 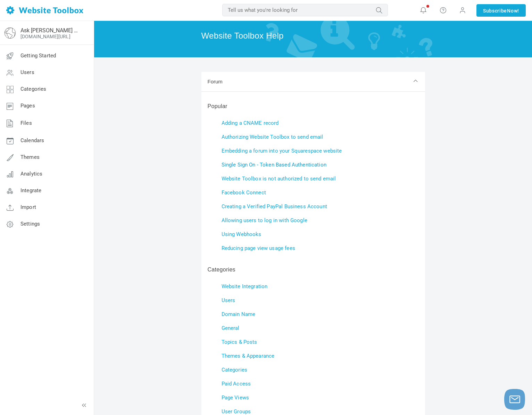 I want to click on button: Forum, so click(x=314, y=82).